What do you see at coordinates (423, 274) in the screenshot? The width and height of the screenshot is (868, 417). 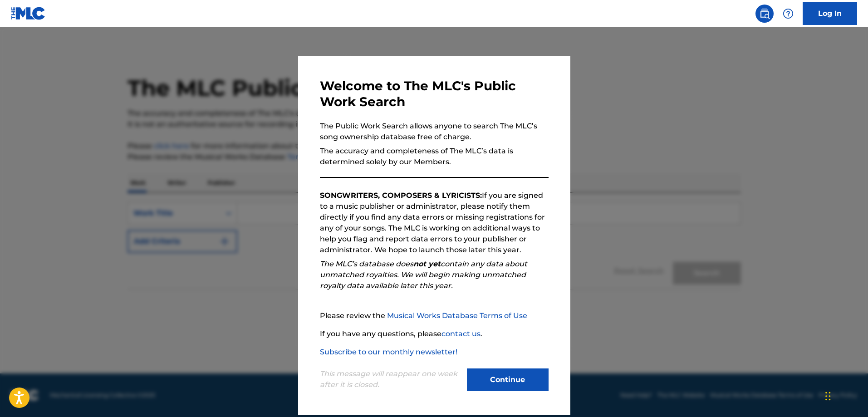 I see `em: The MLC’s database does contain any data about unmatched royalties. We will begin making unmatche...` at bounding box center [423, 274].